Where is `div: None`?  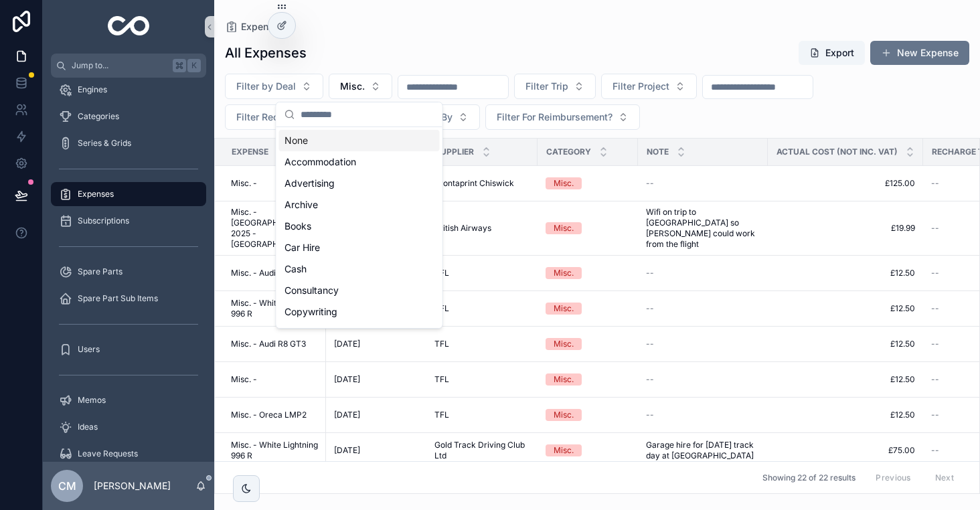 div: None is located at coordinates (359, 141).